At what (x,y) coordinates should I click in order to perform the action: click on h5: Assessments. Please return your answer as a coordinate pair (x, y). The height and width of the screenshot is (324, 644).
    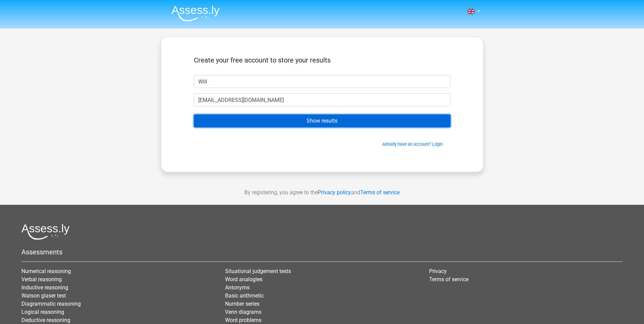
    Looking at the image, I should click on (322, 252).